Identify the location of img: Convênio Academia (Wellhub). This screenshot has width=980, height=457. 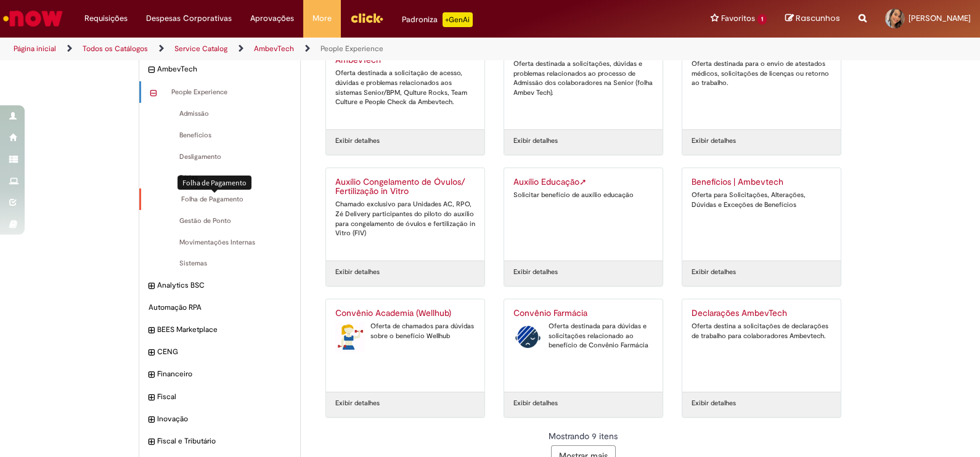
(349, 337).